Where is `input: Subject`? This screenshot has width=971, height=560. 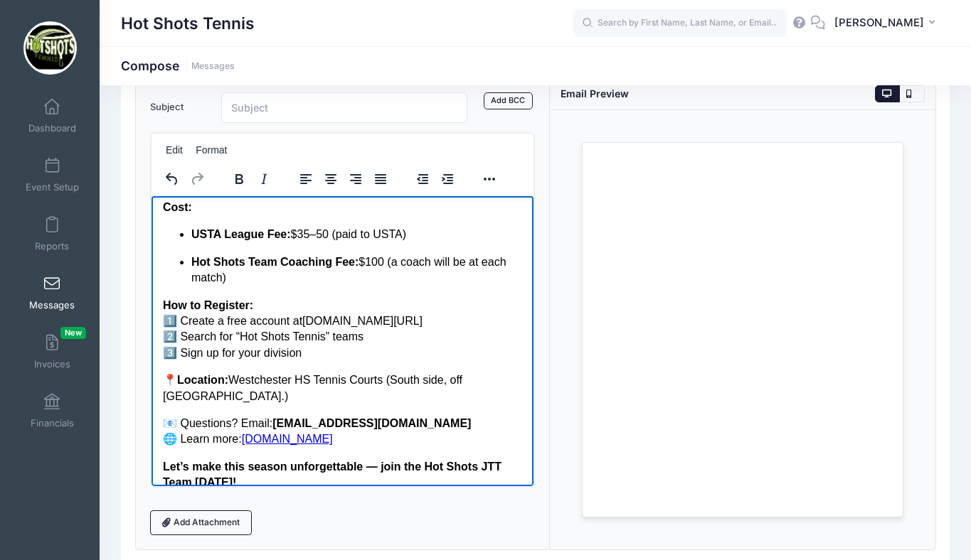
input: Subject is located at coordinates (344, 108).